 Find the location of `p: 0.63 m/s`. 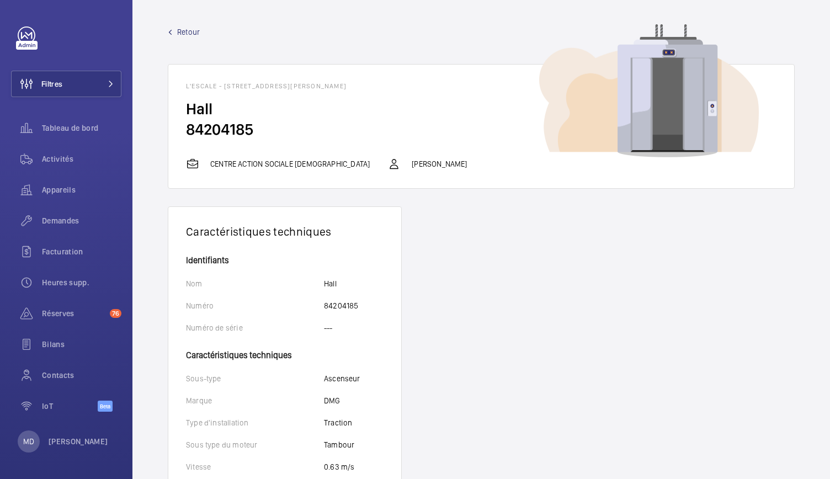

p: 0.63 m/s is located at coordinates (339, 467).